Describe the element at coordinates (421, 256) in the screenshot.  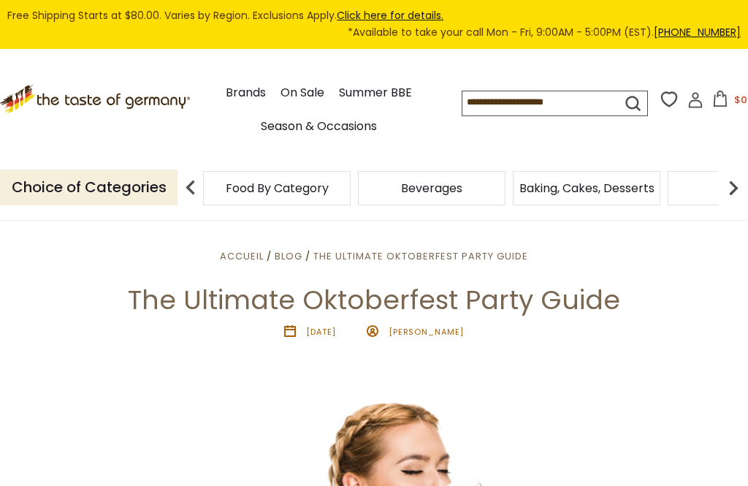
I see `span: The Ultimate Oktoberfest Party Guide` at that location.